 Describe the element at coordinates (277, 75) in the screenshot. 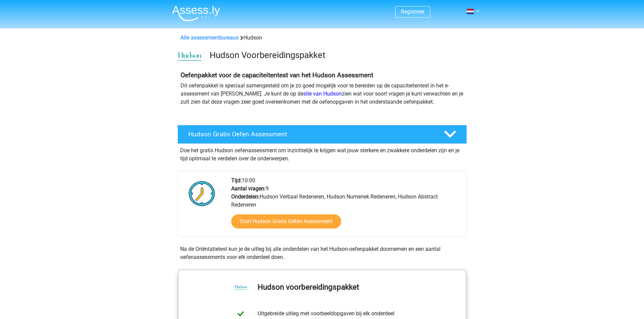

I see `b: Oefenpakket voor de capaciteitentest van het Hudson Assessment` at that location.